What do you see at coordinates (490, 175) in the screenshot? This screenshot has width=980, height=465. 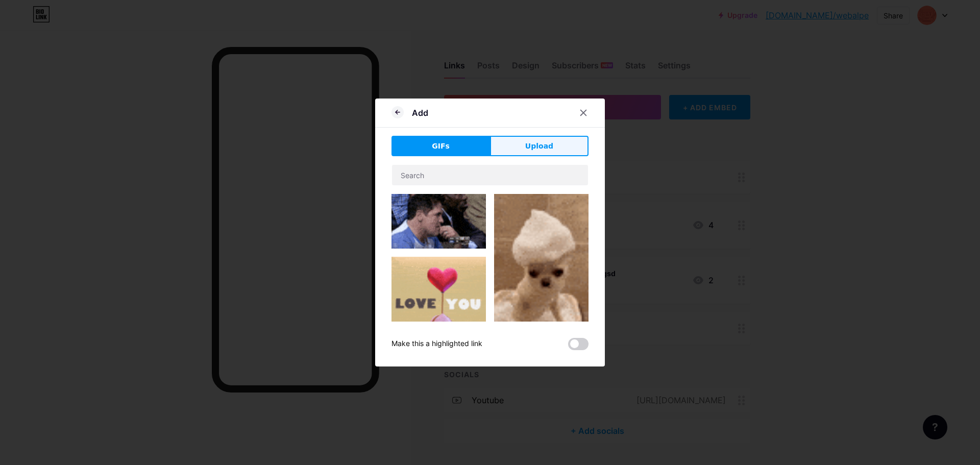 I see `input: Search` at bounding box center [490, 175].